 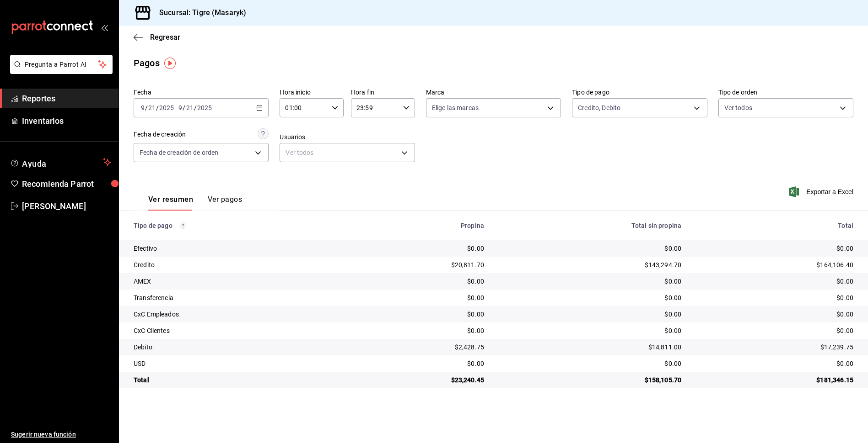 What do you see at coordinates (183, 226) in the screenshot?
I see `svg: Los pagos realizados con Pay y otras terminales son montos brutos.` at bounding box center [183, 226].